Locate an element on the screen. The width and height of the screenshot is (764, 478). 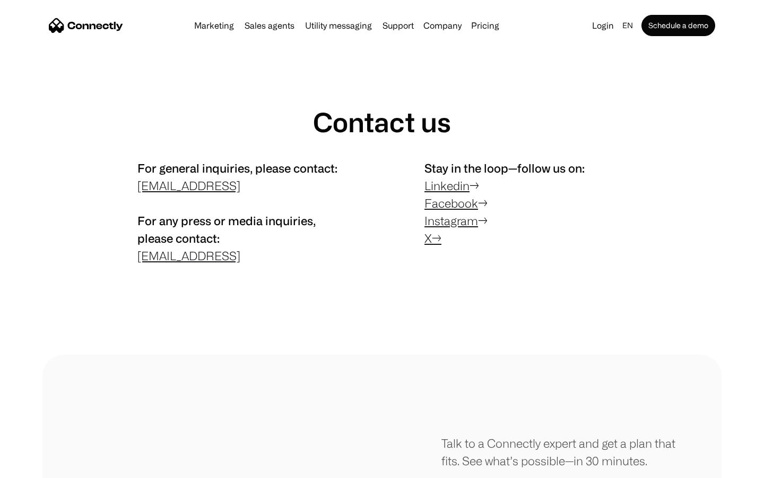
ul: Language list is located at coordinates (42, 467).